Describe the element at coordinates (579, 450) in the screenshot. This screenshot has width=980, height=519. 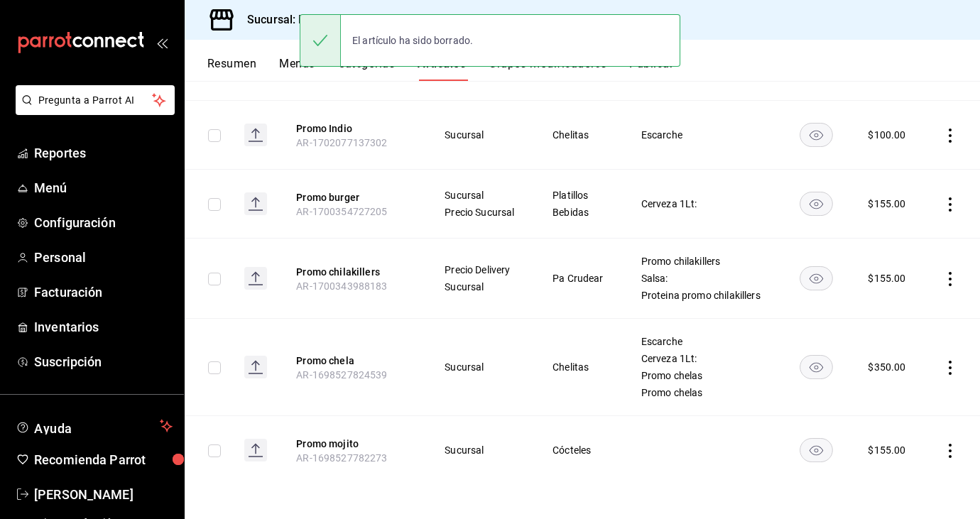
I see `span: Cócteles` at that location.